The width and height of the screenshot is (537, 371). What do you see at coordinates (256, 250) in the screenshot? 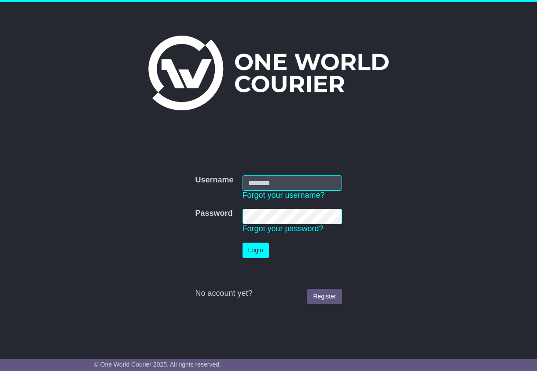
I see `button: Login` at bounding box center [256, 250].